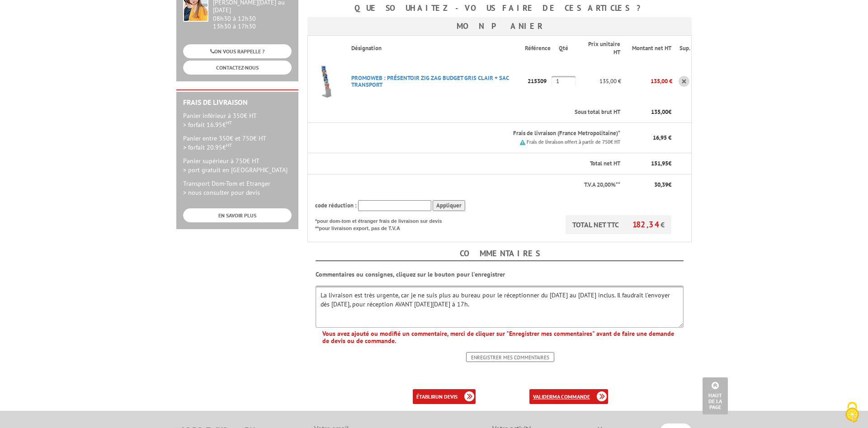 The width and height of the screenshot is (868, 428). Describe the element at coordinates (430, 81) in the screenshot. I see `a: PROMOWEB : PRéSENTOIR ZIG ZAG BUDGET GRIS CLAIR + SAC TRANSPORT` at that location.